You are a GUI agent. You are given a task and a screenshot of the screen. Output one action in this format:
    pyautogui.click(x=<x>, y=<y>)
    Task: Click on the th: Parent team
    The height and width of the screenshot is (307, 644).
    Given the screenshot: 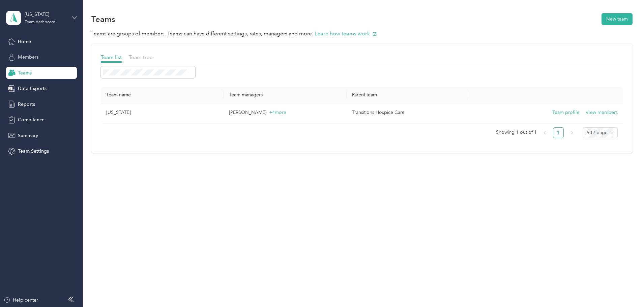 What is the action you would take?
    pyautogui.click(x=408, y=95)
    